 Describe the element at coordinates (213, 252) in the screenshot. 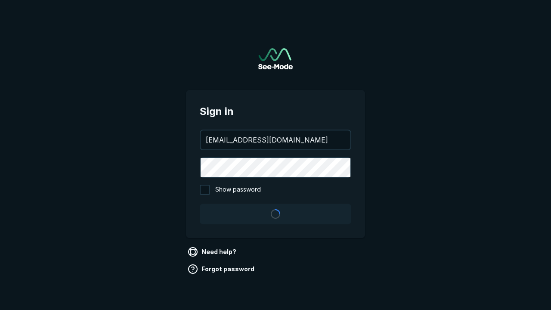

I see `a: Need help?` at that location.